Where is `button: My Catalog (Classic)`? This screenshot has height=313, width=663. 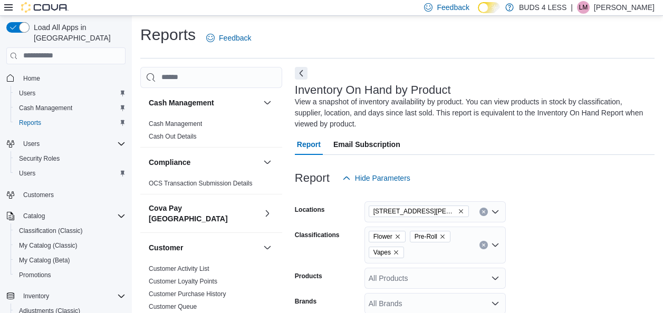 button: My Catalog (Classic) is located at coordinates (70, 246).